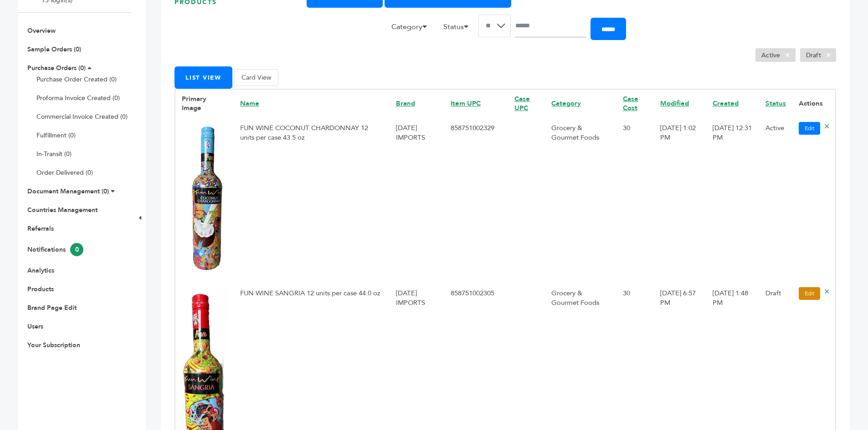 Image resolution: width=868 pixels, height=430 pixels. What do you see at coordinates (813, 103) in the screenshot?
I see `th: Actions` at bounding box center [813, 103].